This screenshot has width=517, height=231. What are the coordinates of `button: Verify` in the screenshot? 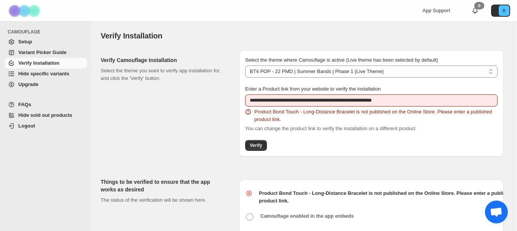 It's located at (256, 146).